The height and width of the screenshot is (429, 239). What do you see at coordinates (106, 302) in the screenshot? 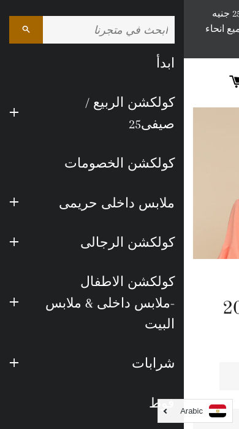
I see `a: كولكشن الاطفال -ملابس داخلى & ملابس البيت` at bounding box center [106, 302].